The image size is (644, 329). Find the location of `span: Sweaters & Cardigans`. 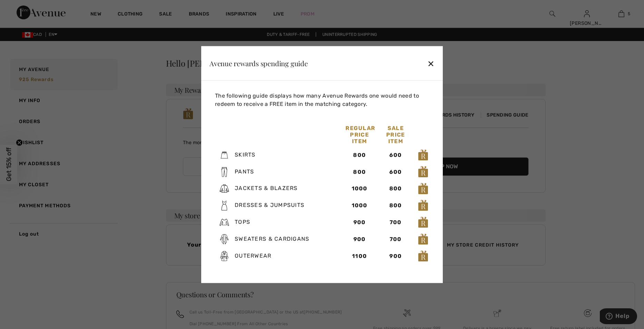

span: Sweaters & Cardigans is located at coordinates (272, 238).